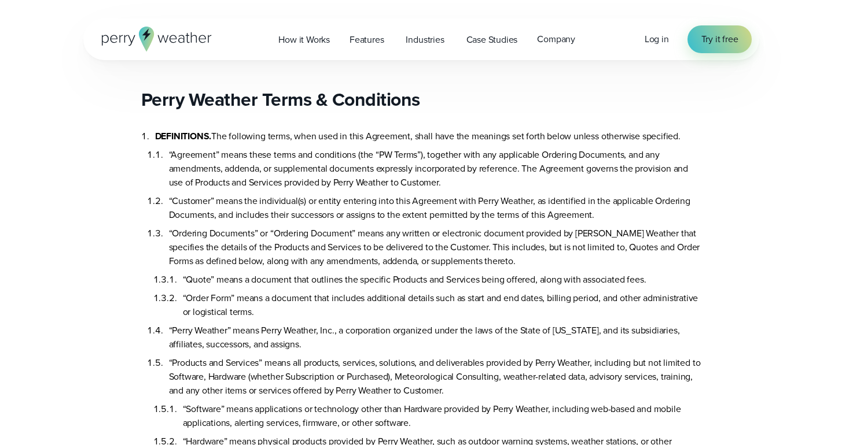 Image resolution: width=842 pixels, height=445 pixels. Describe the element at coordinates (435, 167) in the screenshot. I see `li: “Agreement” means these terms and conditions (the “PW Terms”), together with any applicable Order...` at that location.